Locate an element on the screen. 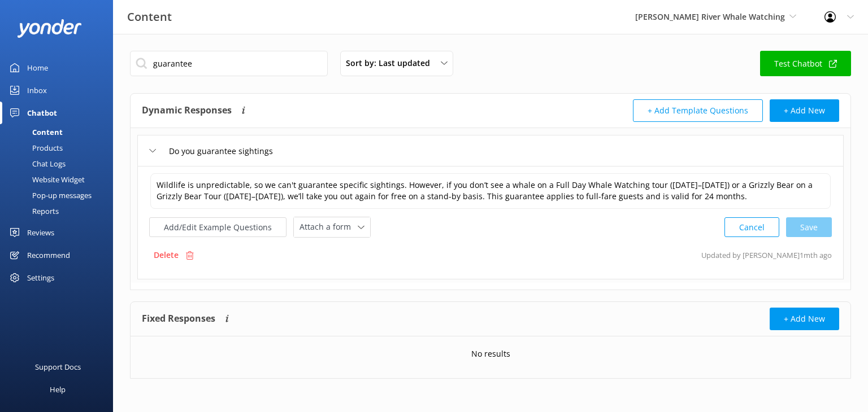 Image resolution: width=868 pixels, height=412 pixels. span: Attach a form is located at coordinates (328, 227).